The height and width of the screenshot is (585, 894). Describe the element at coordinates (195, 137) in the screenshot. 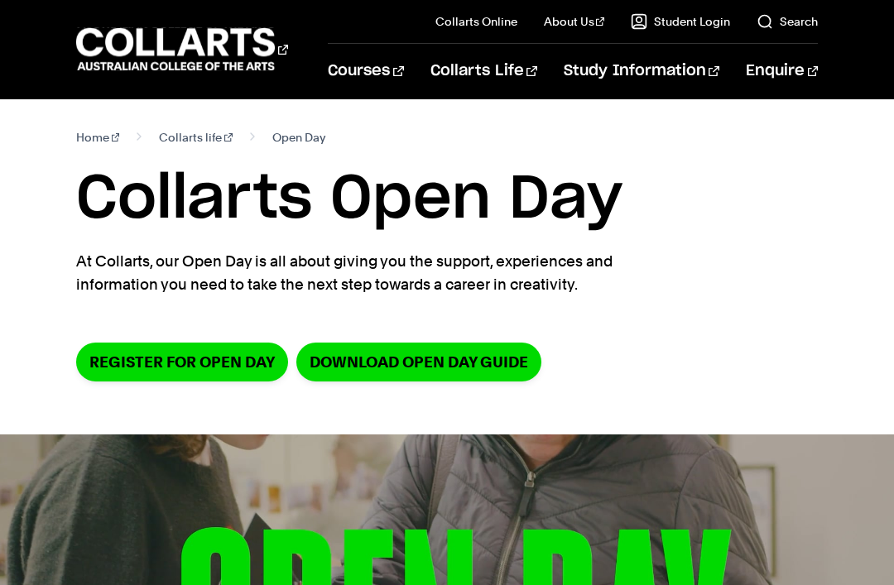

I see `a: Collarts life` at that location.